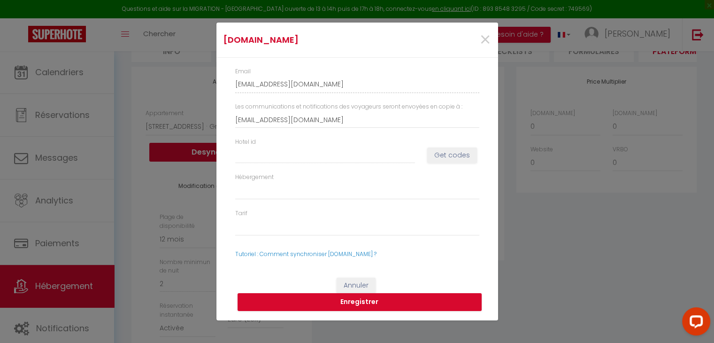 Image resolution: width=714 pixels, height=343 pixels. Describe the element at coordinates (22, 18) in the screenshot. I see `button: Open LiveChat chat widget` at that location.